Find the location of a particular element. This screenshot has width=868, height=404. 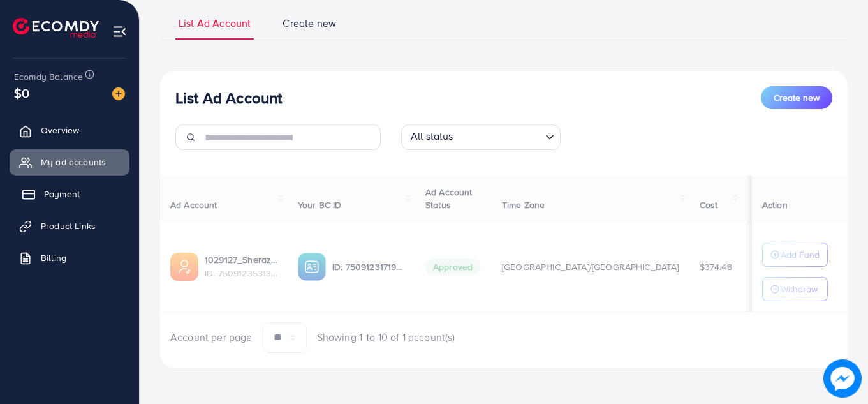

a: Payment is located at coordinates (70, 194).